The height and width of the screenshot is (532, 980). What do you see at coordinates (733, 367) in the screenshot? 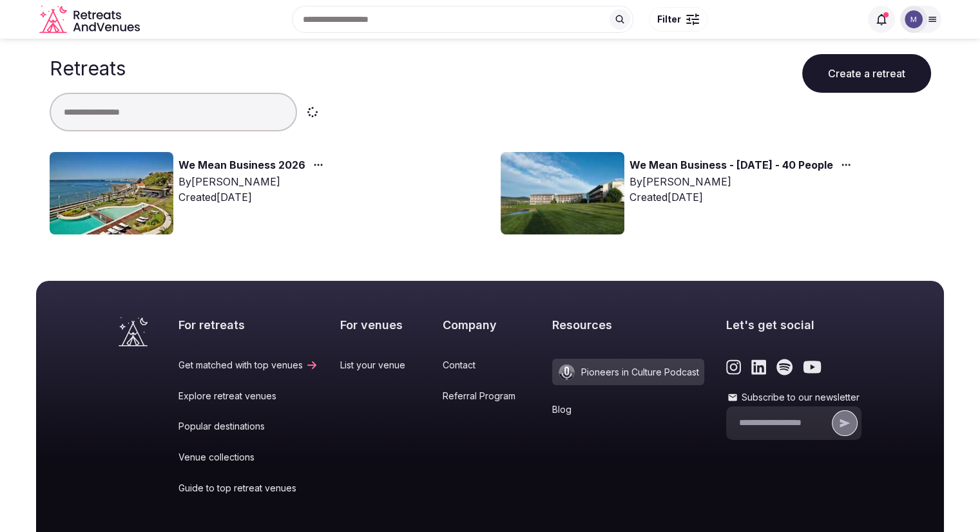
I see `a: Link to the retreats and venues Instagram page` at bounding box center [733, 367].